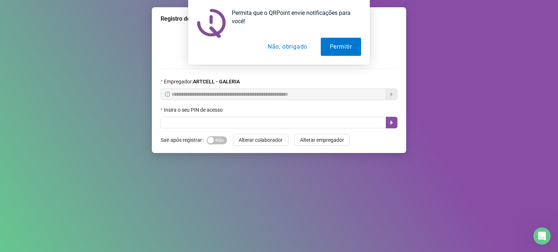 The width and height of the screenshot is (558, 252). I want to click on button: Alterar empregador, so click(322, 140).